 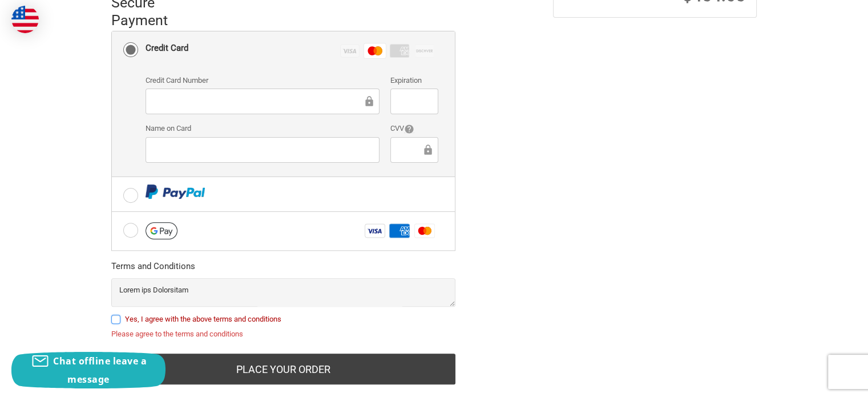 I want to click on img: duty and tax information for United States, so click(x=25, y=20).